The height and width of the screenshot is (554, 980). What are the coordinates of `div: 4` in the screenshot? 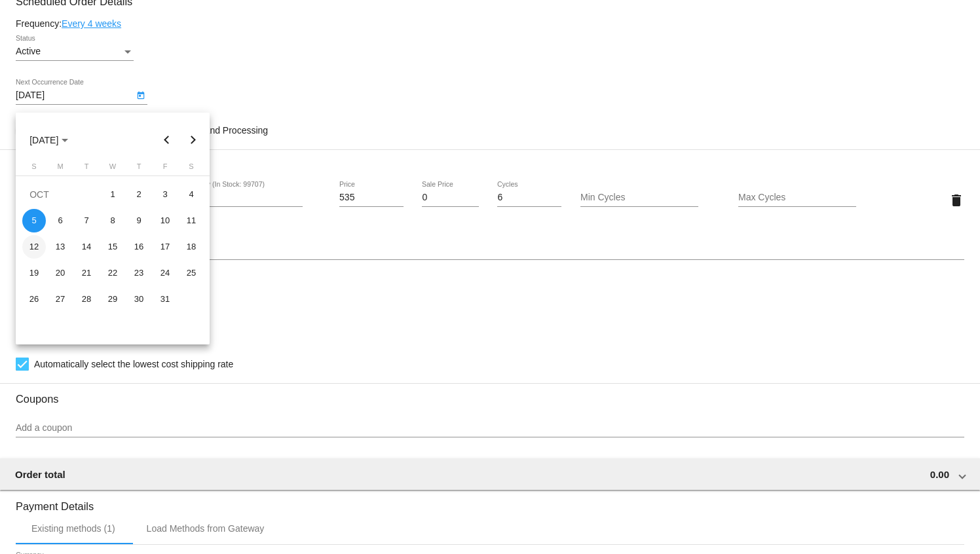 It's located at (191, 195).